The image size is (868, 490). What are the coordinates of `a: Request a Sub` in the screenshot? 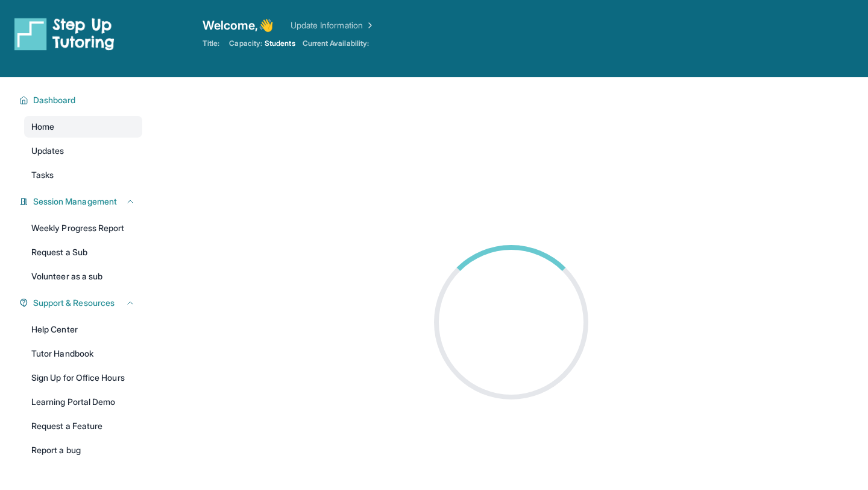 It's located at (83, 252).